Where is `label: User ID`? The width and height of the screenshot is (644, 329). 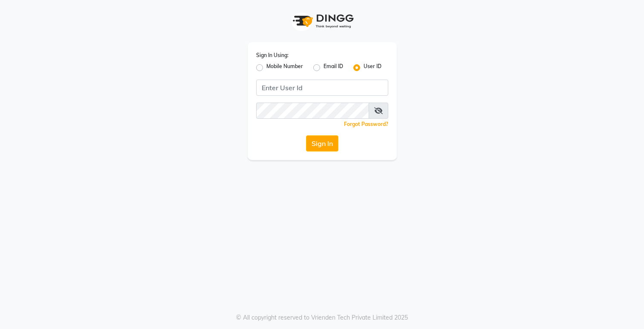 label: User ID is located at coordinates (373, 68).